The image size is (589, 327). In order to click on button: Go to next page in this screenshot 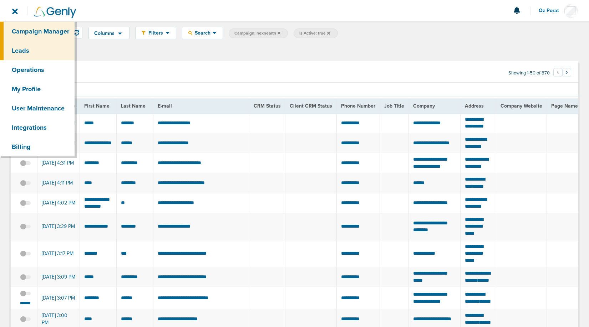, I will do `click(566, 72)`.